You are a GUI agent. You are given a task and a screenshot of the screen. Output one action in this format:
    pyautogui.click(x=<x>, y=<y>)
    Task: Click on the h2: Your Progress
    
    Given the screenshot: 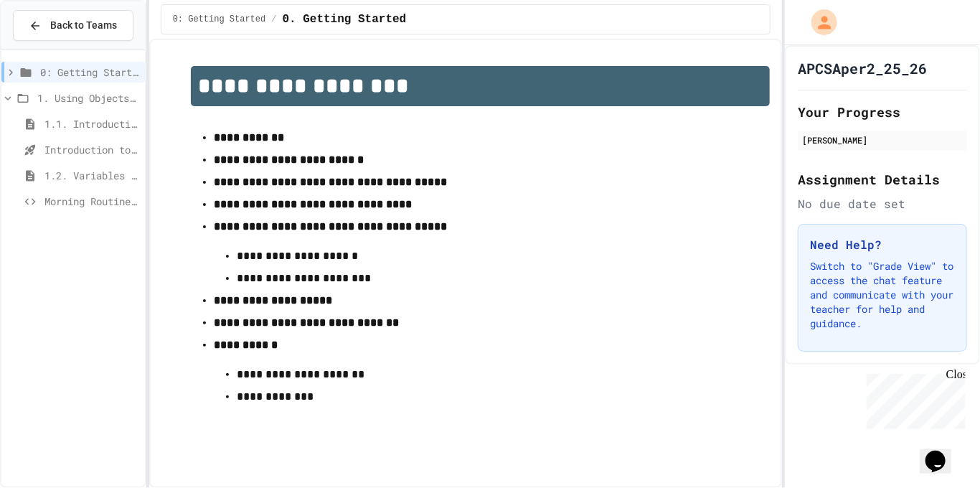 What is the action you would take?
    pyautogui.click(x=882, y=112)
    